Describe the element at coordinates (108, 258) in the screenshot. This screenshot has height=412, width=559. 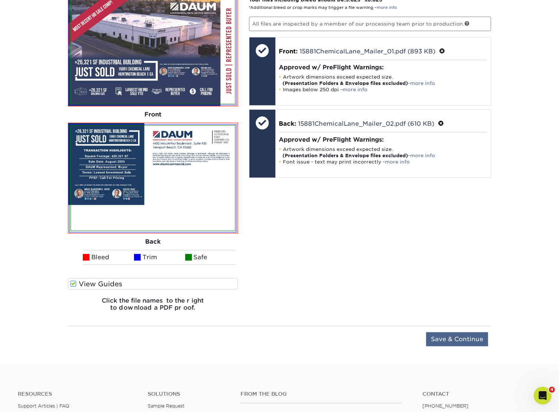
I see `li: Bleed` at that location.